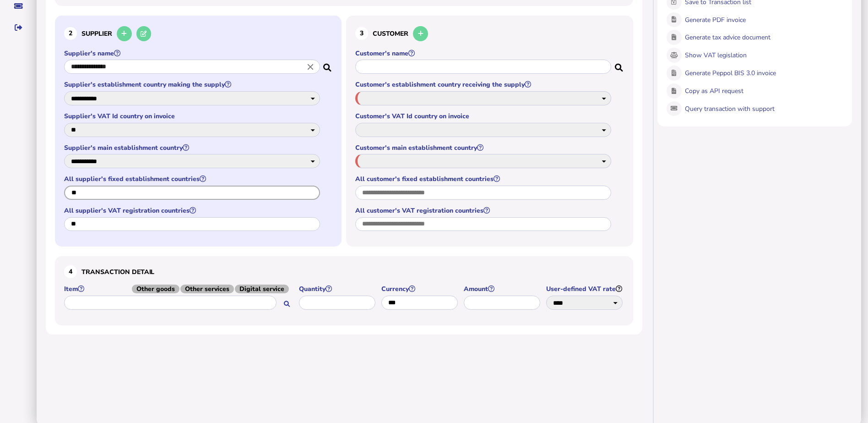  I want to click on section: Define the seller, so click(199, 131).